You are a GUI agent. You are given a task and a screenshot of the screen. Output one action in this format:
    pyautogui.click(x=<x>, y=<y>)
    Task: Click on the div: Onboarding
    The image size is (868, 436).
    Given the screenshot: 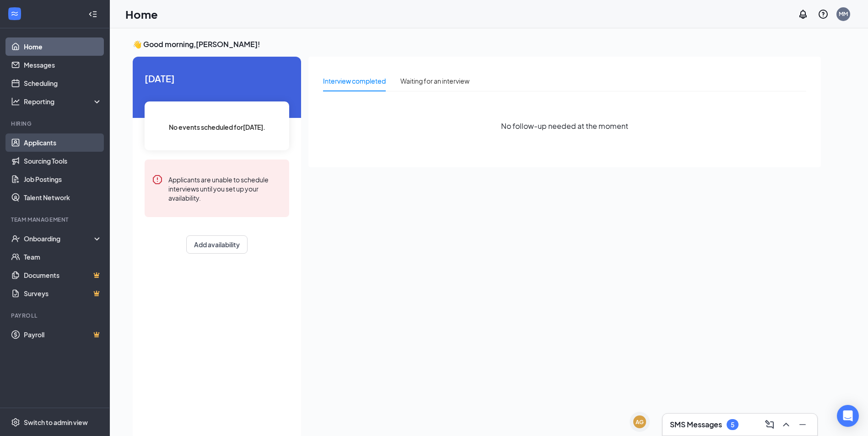 What is the action you would take?
    pyautogui.click(x=59, y=239)
    